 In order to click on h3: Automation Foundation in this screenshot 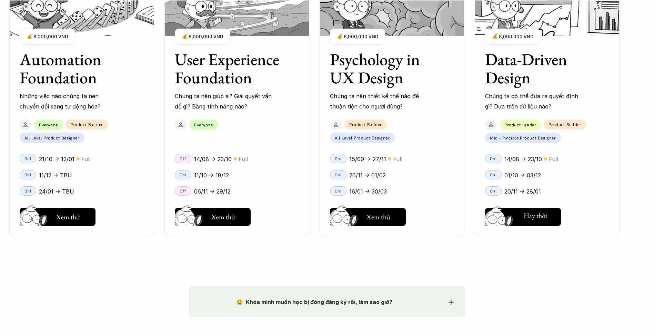, I will do `click(73, 69)`.